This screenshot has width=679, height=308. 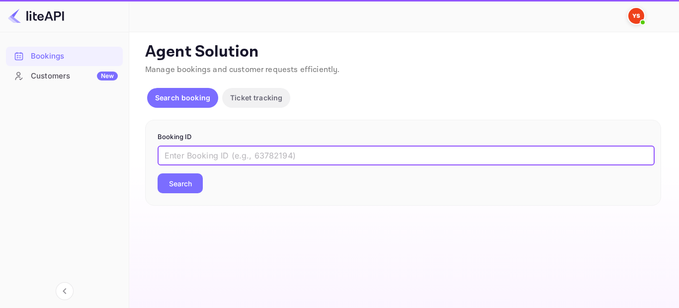 What do you see at coordinates (403, 52) in the screenshot?
I see `p: Agent Solution` at bounding box center [403, 52].